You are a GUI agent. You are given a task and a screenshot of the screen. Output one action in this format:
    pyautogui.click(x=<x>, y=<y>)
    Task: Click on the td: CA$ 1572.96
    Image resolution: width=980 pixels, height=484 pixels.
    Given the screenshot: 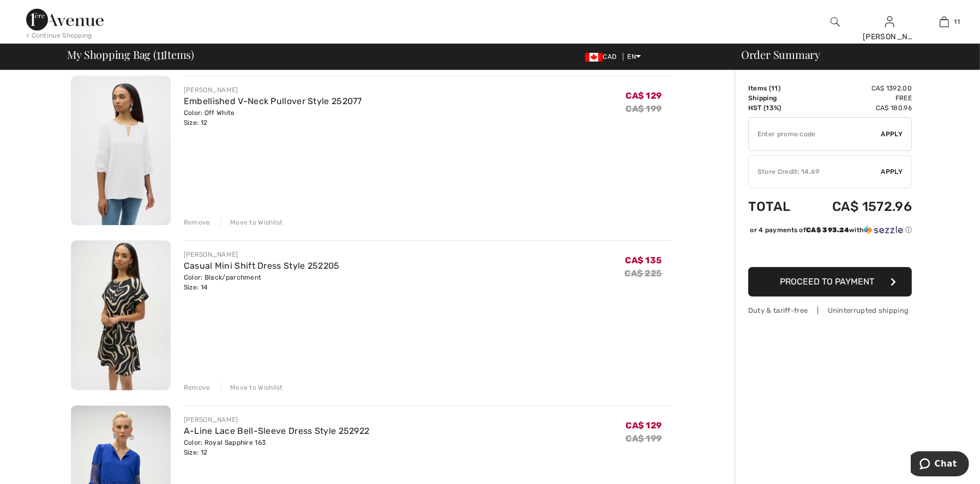 What is the action you would take?
    pyautogui.click(x=858, y=206)
    